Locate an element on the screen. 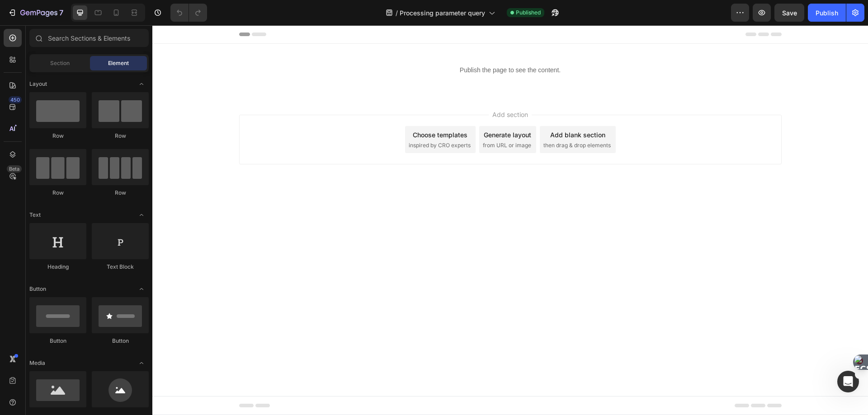 This screenshot has height=415, width=868. p: 7 is located at coordinates (61, 13).